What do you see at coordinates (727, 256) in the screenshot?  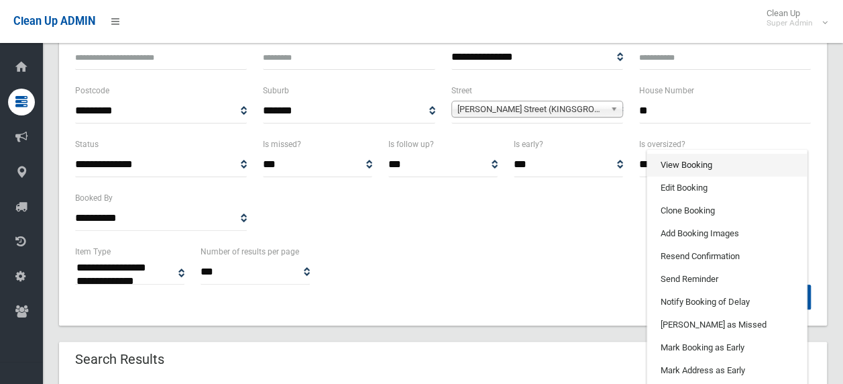 I see `a: Resend Confirmation` at bounding box center [727, 256].